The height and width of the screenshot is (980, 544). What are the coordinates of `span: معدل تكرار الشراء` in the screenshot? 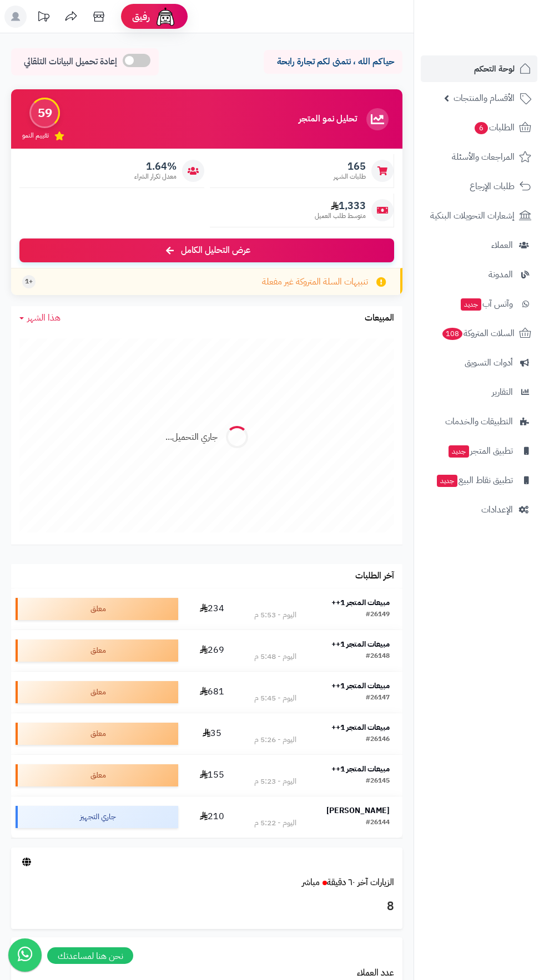 It's located at (155, 177).